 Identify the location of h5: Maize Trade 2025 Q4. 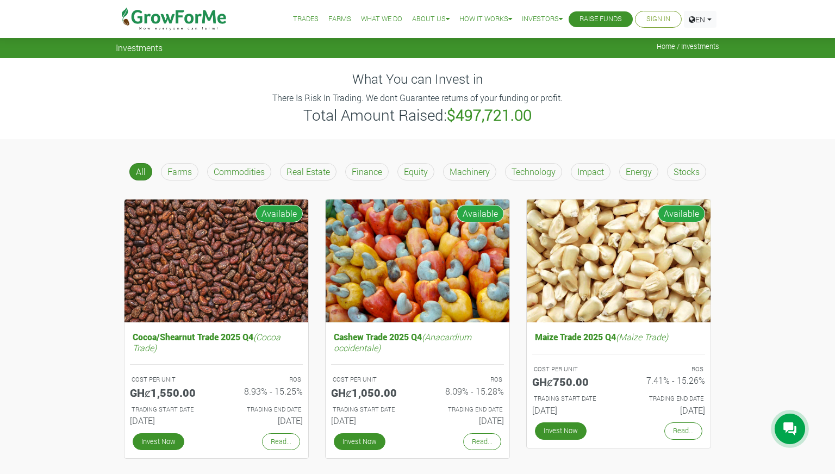
(619, 337).